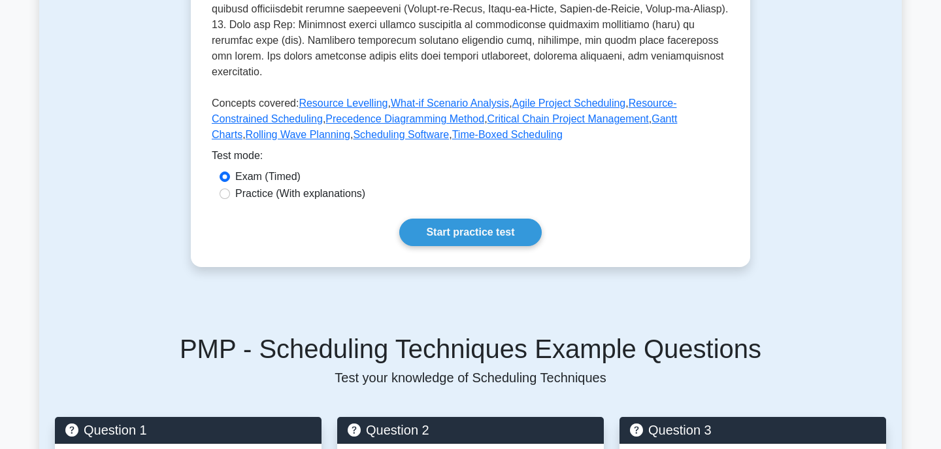 This screenshot has width=941, height=449. What do you see at coordinates (507, 134) in the screenshot?
I see `a: Time-Boxed Scheduling` at bounding box center [507, 134].